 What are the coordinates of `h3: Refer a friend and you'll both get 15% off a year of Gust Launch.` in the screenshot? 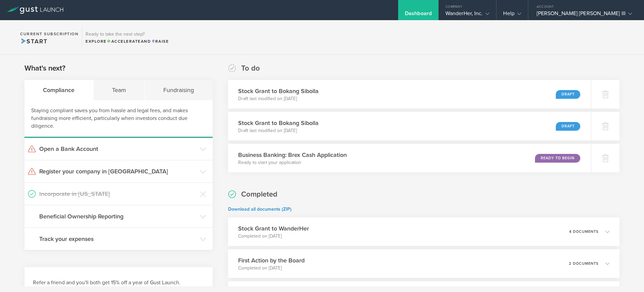 It's located at (119, 282).